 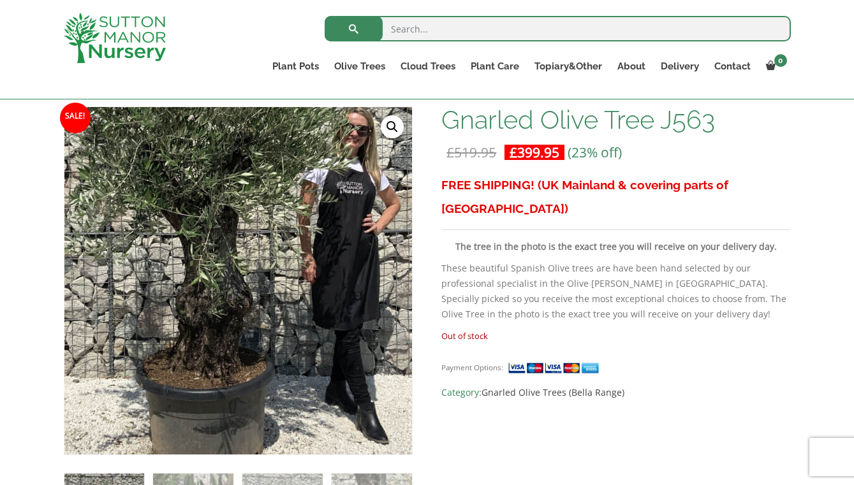 What do you see at coordinates (615, 120) in the screenshot?
I see `h1: Gnarled Olive Tree J563` at bounding box center [615, 120].